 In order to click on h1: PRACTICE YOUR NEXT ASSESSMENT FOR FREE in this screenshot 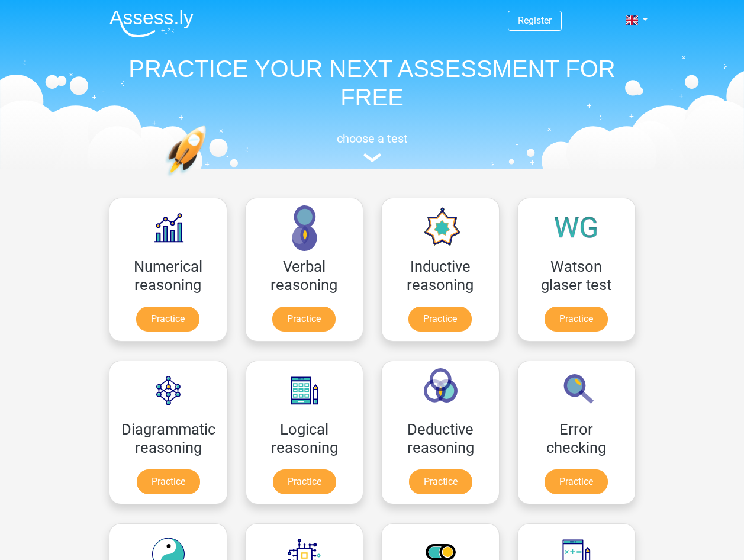, I will do `click(372, 83)`.